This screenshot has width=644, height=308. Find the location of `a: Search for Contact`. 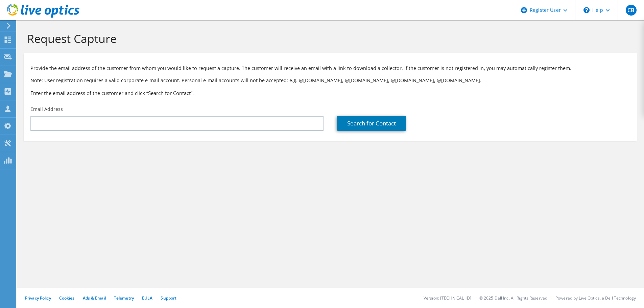

a: Search for Contact is located at coordinates (371, 124).